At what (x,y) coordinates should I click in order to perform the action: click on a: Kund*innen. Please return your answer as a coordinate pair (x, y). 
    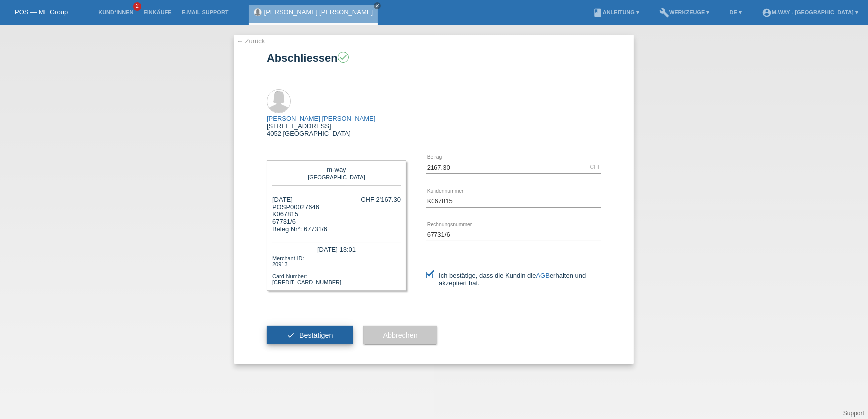
    Looking at the image, I should click on (116, 13).